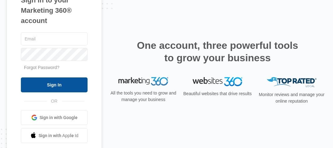  I want to click on img: Websites 360, so click(218, 82).